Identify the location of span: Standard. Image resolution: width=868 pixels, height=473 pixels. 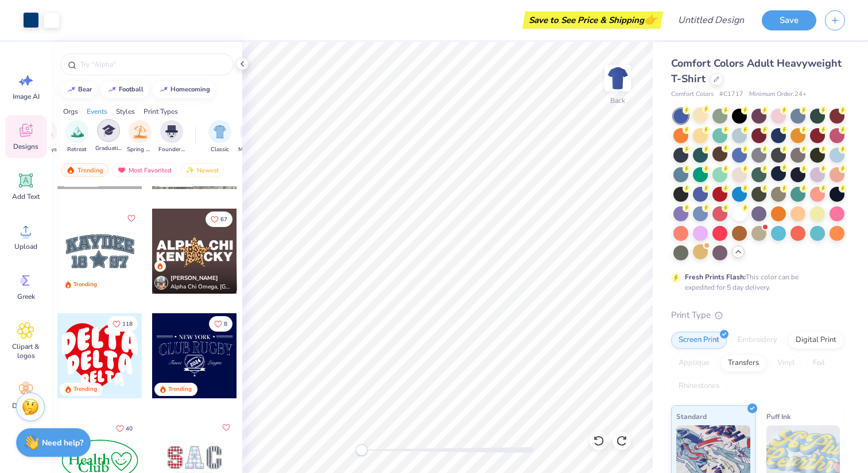
(691, 416).